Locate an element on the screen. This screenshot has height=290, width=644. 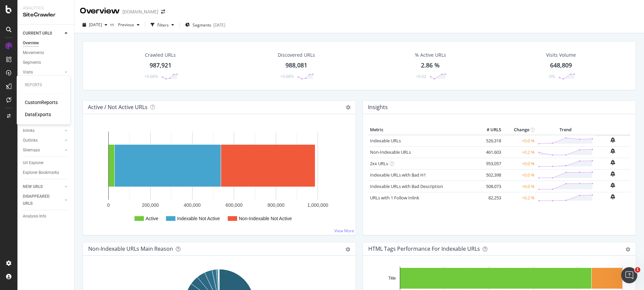
a: DISAPPEARED URLS is located at coordinates (43, 200).